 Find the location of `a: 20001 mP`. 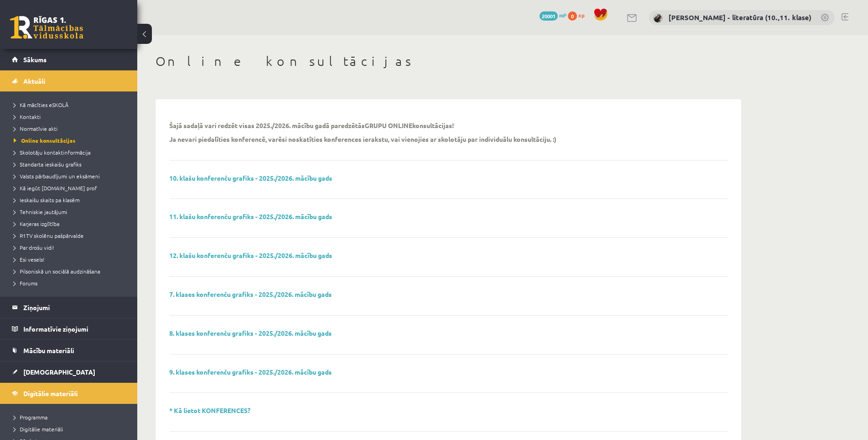

a: 20001 mP is located at coordinates (553, 15).